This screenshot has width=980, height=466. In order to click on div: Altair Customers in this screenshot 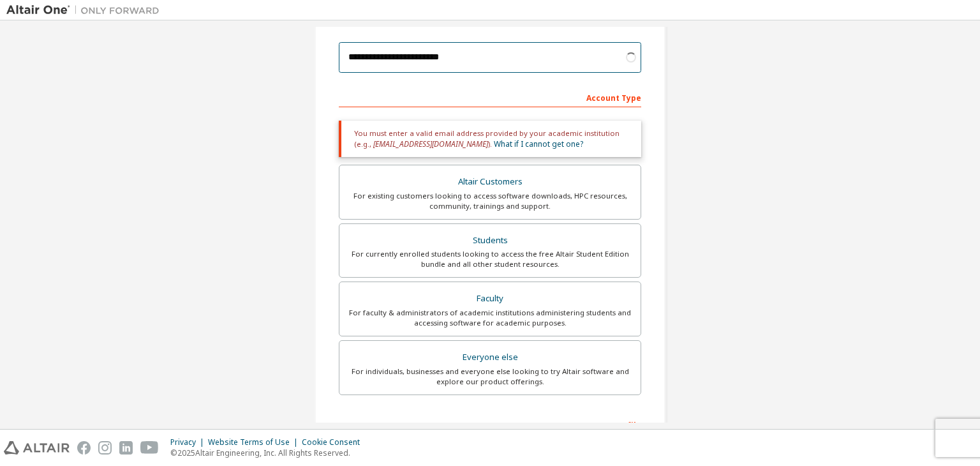, I will do `click(490, 182)`.